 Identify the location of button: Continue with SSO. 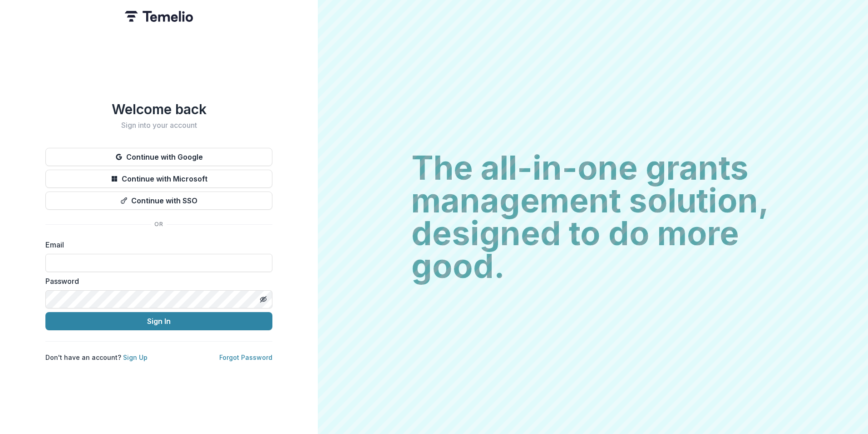
(159, 200).